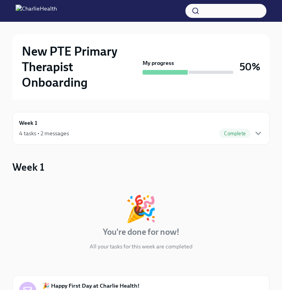  I want to click on h3: Week 1, so click(28, 167).